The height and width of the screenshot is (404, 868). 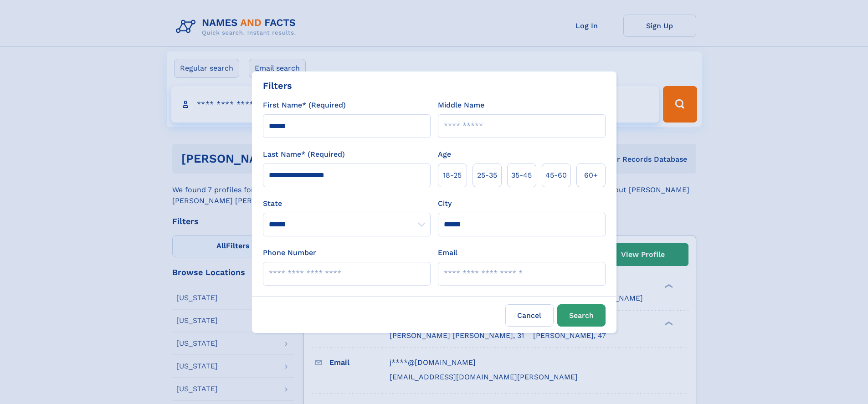 What do you see at coordinates (277, 86) in the screenshot?
I see `div: Filters` at bounding box center [277, 86].